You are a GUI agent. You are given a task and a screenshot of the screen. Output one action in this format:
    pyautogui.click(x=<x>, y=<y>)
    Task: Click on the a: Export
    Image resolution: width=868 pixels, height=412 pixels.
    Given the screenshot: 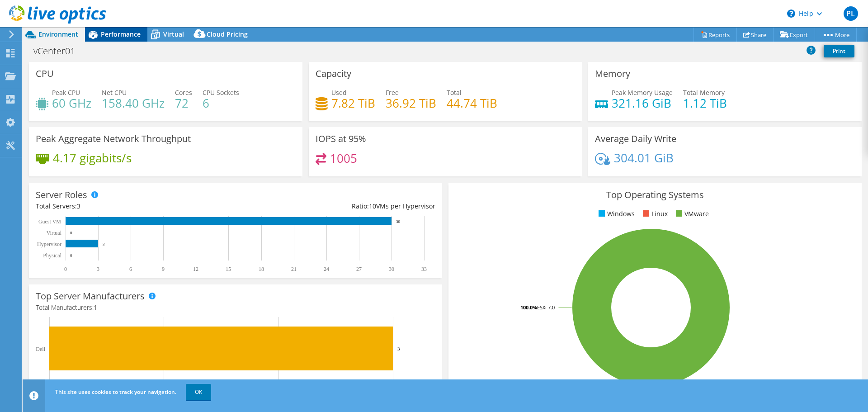 What is the action you would take?
    pyautogui.click(x=794, y=35)
    